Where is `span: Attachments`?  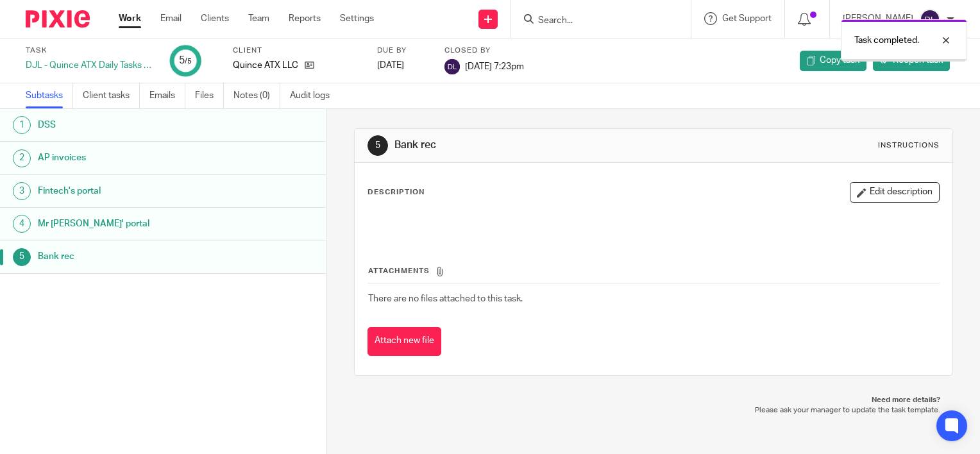
span: Attachments is located at coordinates (399, 271).